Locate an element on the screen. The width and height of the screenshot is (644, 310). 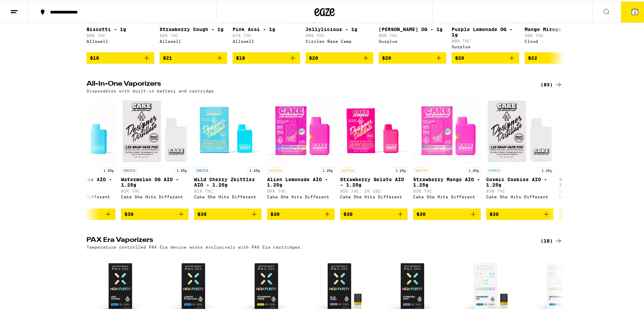
img: Cake She Hits Different - Cosmic Cookies AIO - 1.25g is located at coordinates (520, 129).